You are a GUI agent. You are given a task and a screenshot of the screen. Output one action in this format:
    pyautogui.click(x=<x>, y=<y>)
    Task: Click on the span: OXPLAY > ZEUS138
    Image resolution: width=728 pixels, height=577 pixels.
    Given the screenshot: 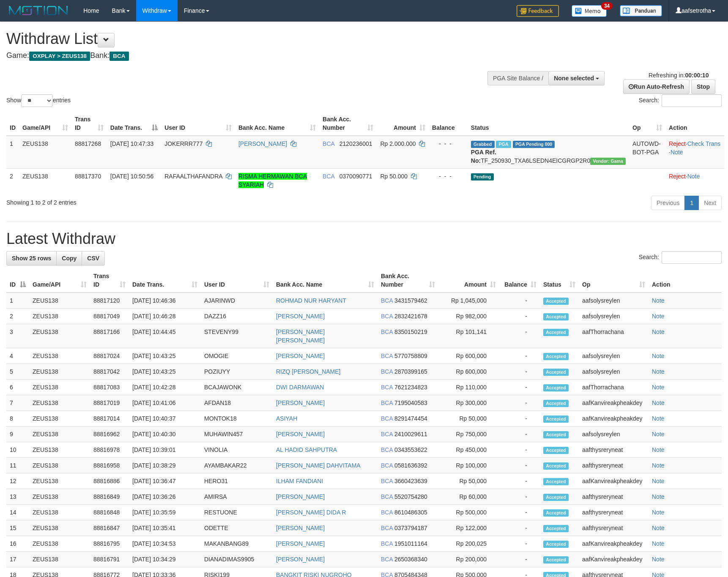 What is the action you would take?
    pyautogui.click(x=60, y=56)
    